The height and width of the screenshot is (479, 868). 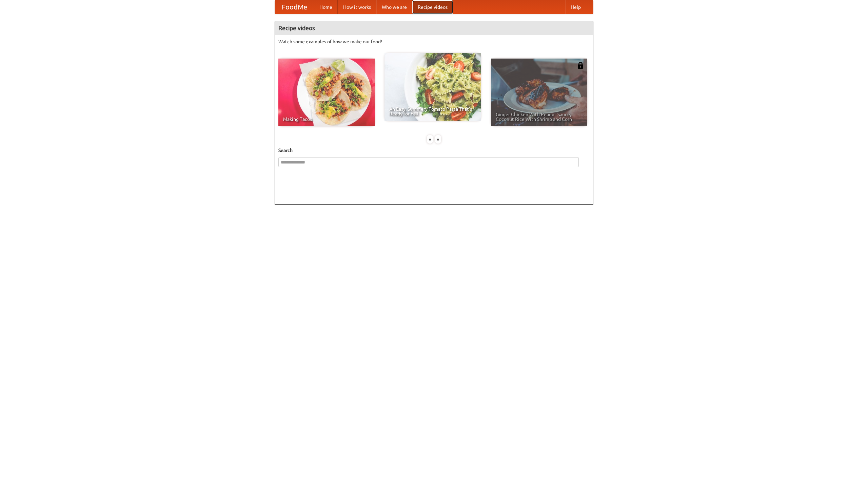 I want to click on span: An Easy, Summery Tomato Pasta That's Ready for Fall, so click(x=432, y=111).